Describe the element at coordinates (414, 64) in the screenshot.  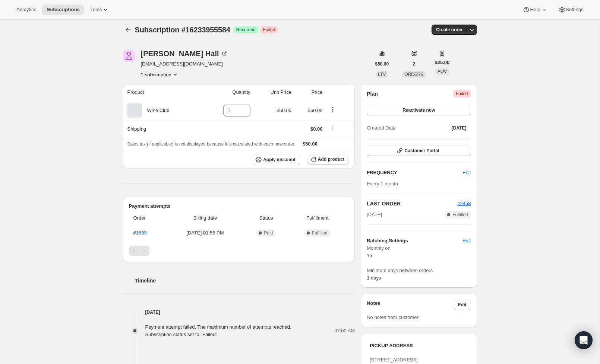
I see `button: 2` at that location.